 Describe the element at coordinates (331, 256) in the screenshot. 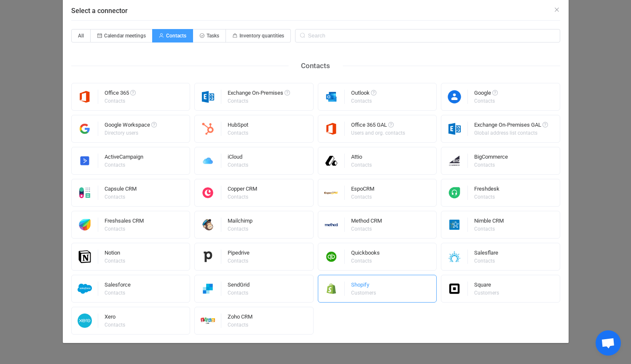

I see `img: quickbooks.png` at that location.